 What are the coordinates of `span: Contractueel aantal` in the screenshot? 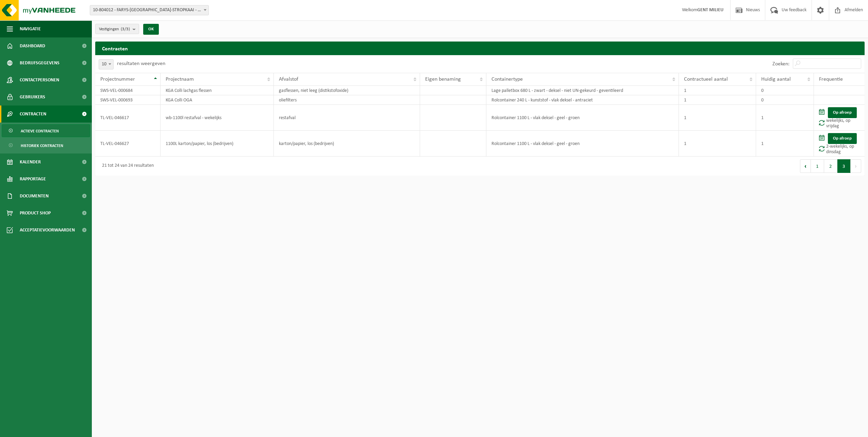 It's located at (705, 79).